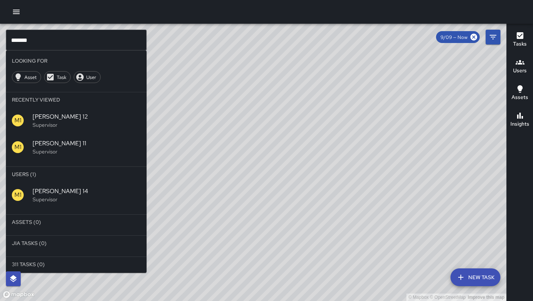 The height and width of the screenshot is (301, 533). I want to click on li: Jia Tasks (0), so click(76, 243).